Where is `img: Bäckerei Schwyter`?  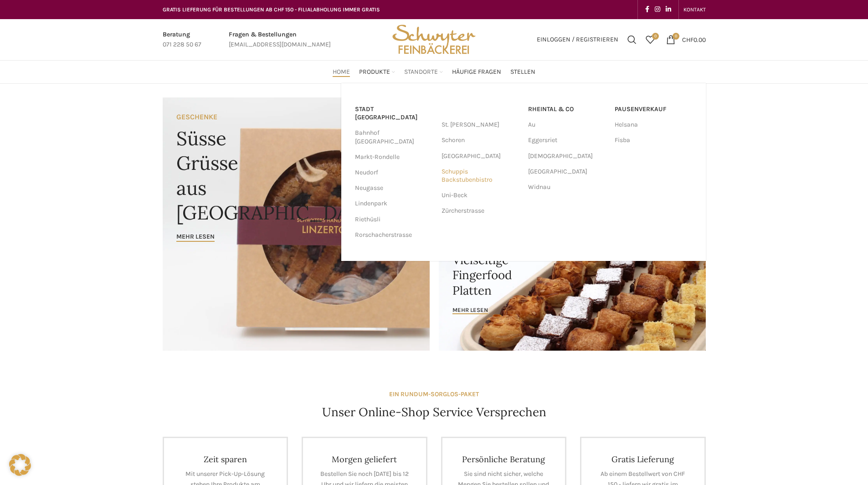
img: Bäckerei Schwyter is located at coordinates (434, 39).